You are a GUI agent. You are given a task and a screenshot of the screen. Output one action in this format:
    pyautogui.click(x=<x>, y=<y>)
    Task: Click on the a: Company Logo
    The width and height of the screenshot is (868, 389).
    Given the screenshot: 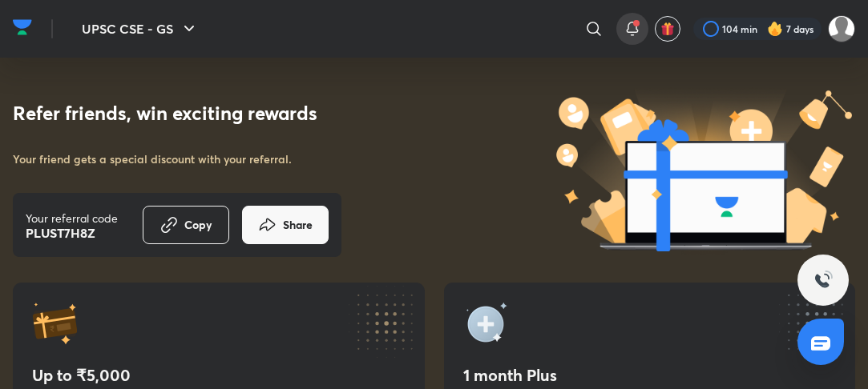 What is the action you would take?
    pyautogui.click(x=23, y=29)
    